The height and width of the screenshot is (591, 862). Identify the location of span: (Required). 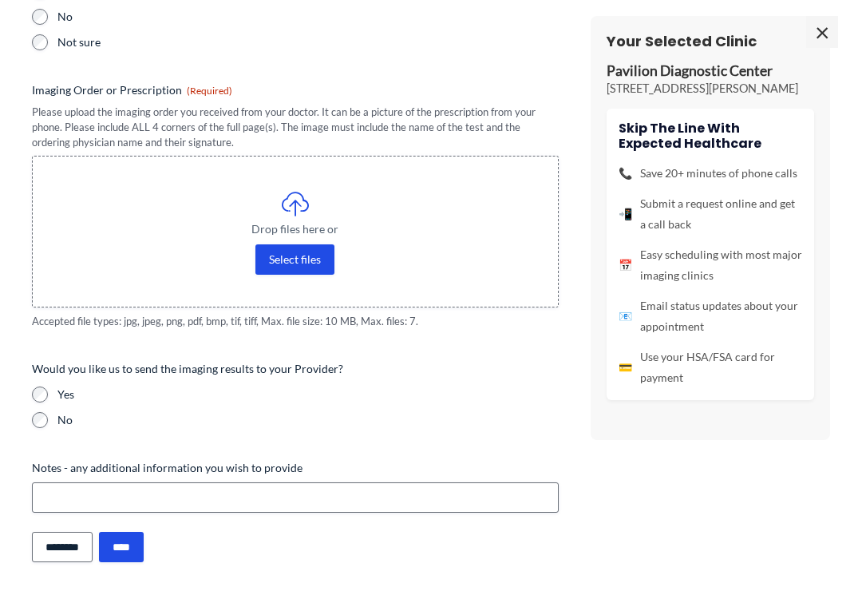
(209, 90).